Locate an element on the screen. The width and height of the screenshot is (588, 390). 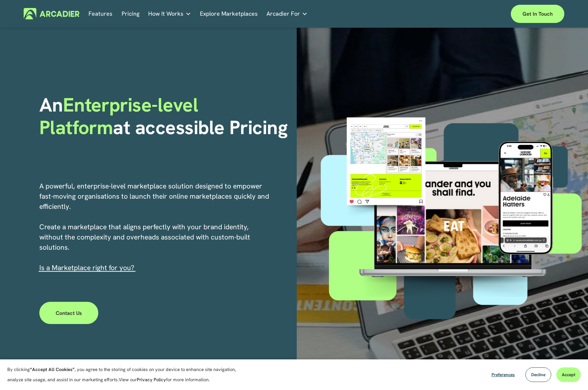
span: I is located at coordinates (87, 267).